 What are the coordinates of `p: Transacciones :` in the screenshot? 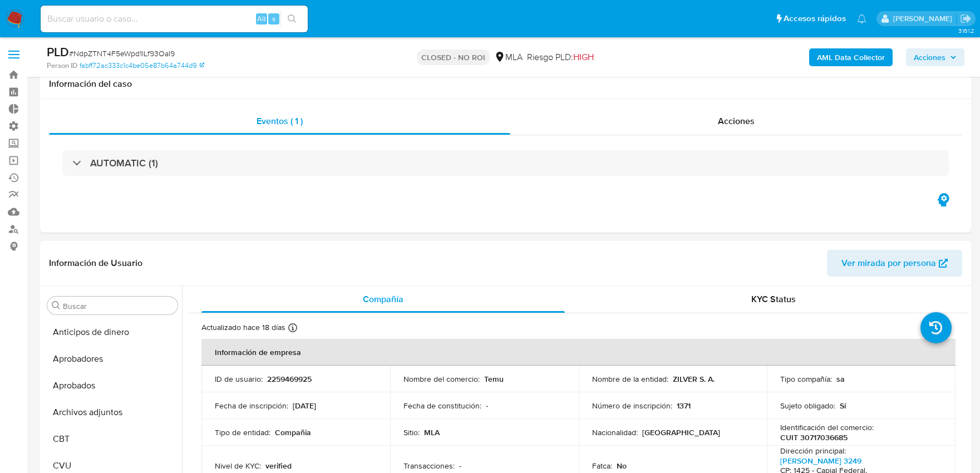 It's located at (429, 465).